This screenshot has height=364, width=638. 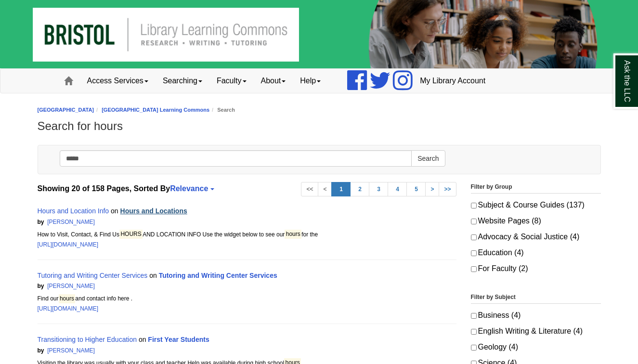 I want to click on strong: Showing 20 of 158 Pages, Sorted By, so click(x=247, y=188).